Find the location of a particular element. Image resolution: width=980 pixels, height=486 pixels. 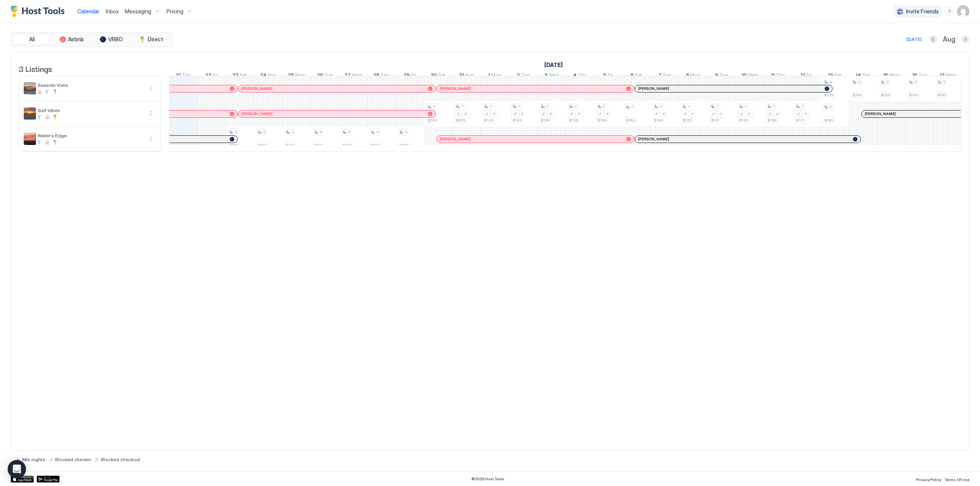

span: $204 is located at coordinates (432, 120).